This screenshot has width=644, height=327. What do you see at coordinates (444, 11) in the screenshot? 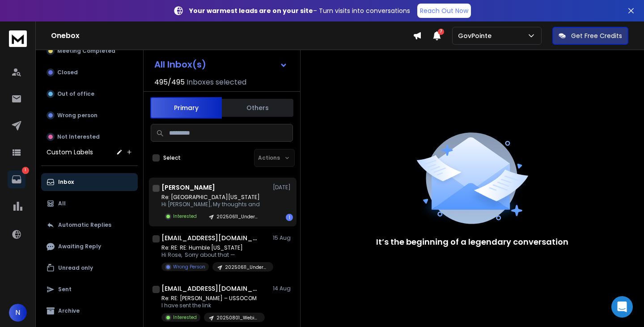
I see `a: Reach Out Now` at bounding box center [444, 11].